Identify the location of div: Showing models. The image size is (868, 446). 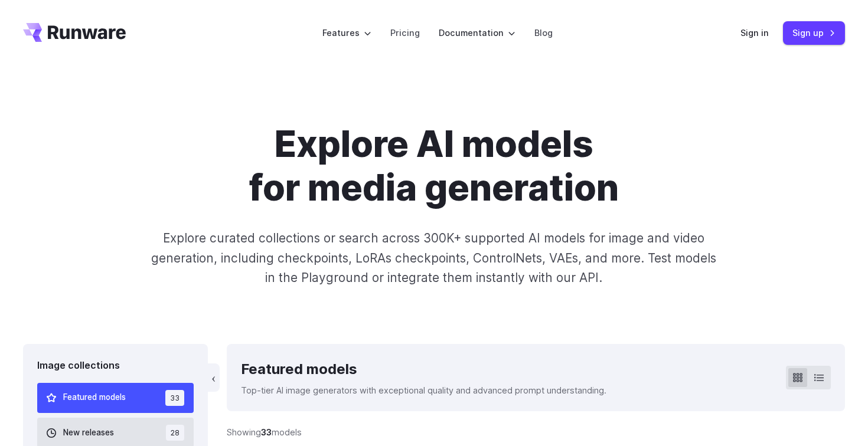
(264, 432).